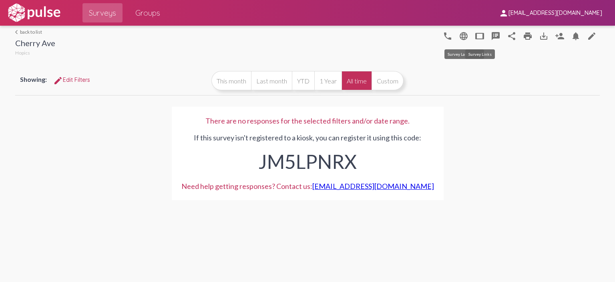  I want to click on button: tablet, so click(480, 36).